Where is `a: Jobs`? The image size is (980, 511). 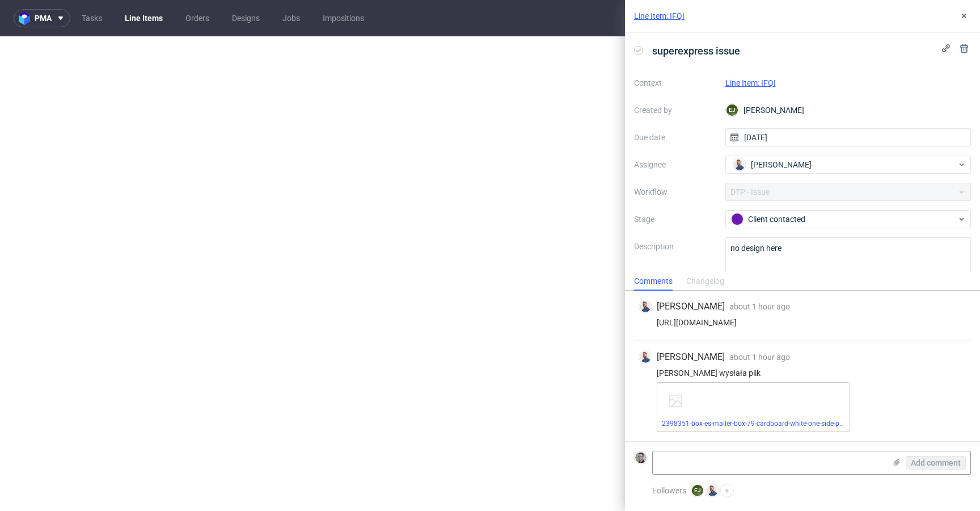 a: Jobs is located at coordinates (291, 18).